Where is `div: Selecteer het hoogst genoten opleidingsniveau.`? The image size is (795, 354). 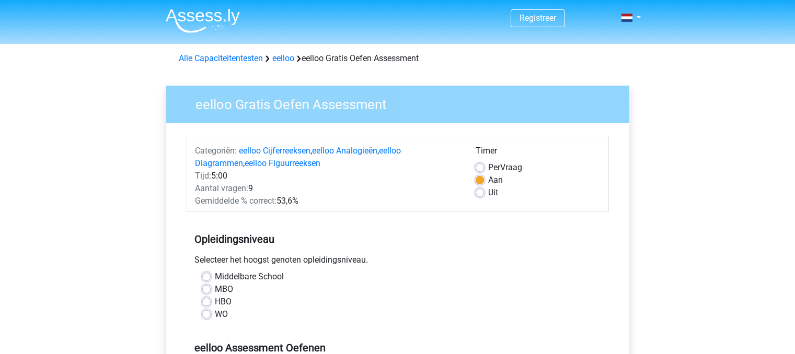
div: Selecteer het hoogst genoten opleidingsniveau. is located at coordinates (398, 262).